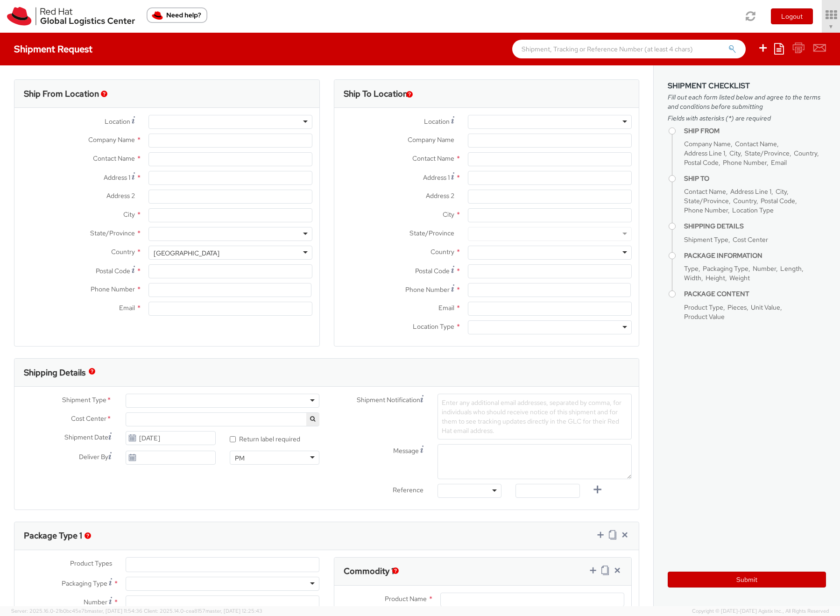 Image resolution: width=840 pixels, height=616 pixels. What do you see at coordinates (747, 579) in the screenshot?
I see `button: Submit` at bounding box center [747, 579].